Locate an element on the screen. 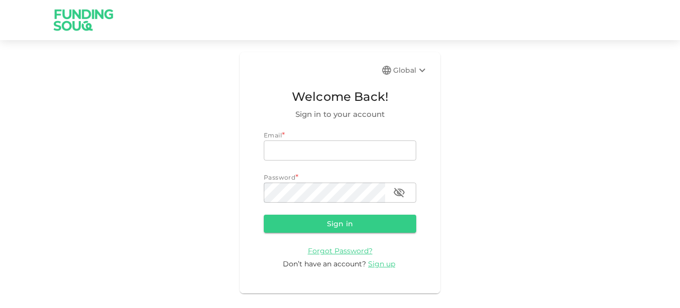 This screenshot has height=308, width=680. span: Welcome Back! is located at coordinates (340, 97).